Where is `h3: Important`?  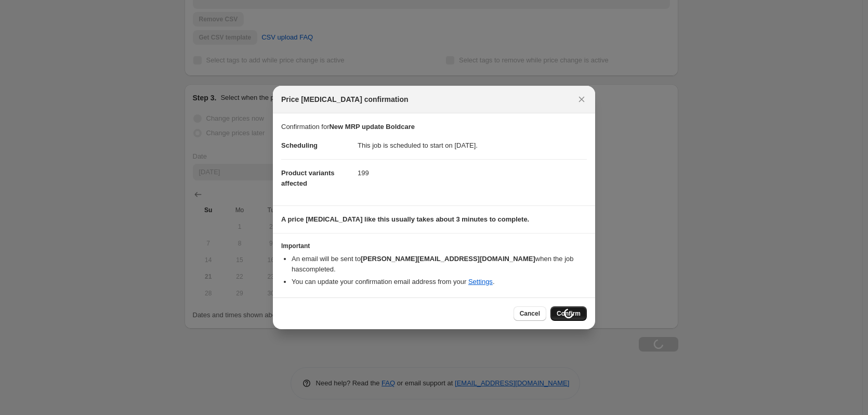 h3: Important is located at coordinates (434, 246).